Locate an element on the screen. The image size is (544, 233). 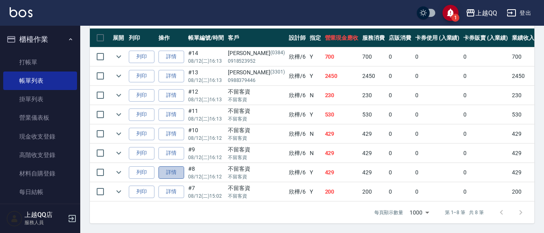
th: 卡券使用 (入業績) is located at coordinates (438, 38).